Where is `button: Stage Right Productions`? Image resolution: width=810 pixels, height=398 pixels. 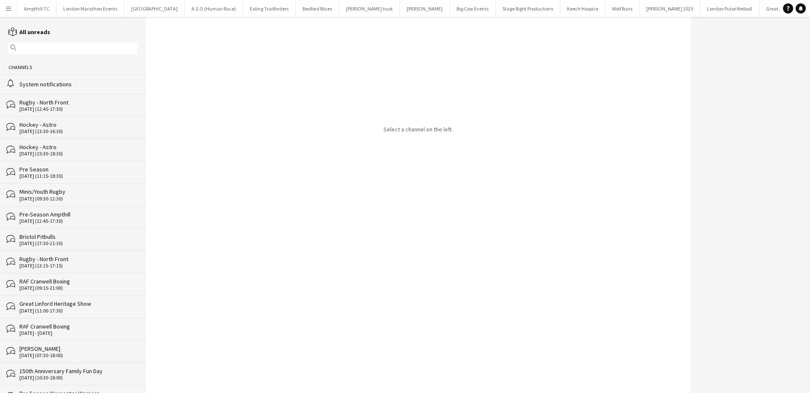
button: Stage Right Productions is located at coordinates (528, 8).